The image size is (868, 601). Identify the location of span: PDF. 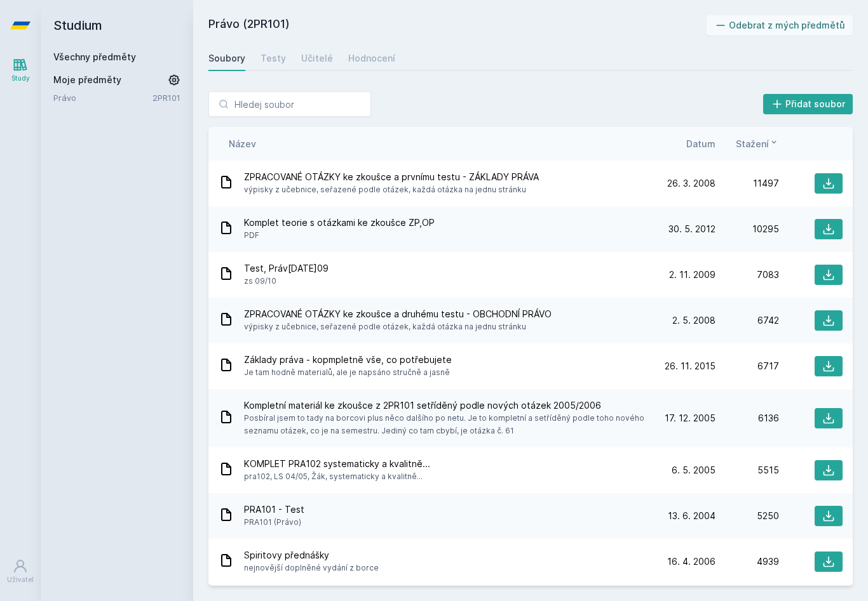
(339, 235).